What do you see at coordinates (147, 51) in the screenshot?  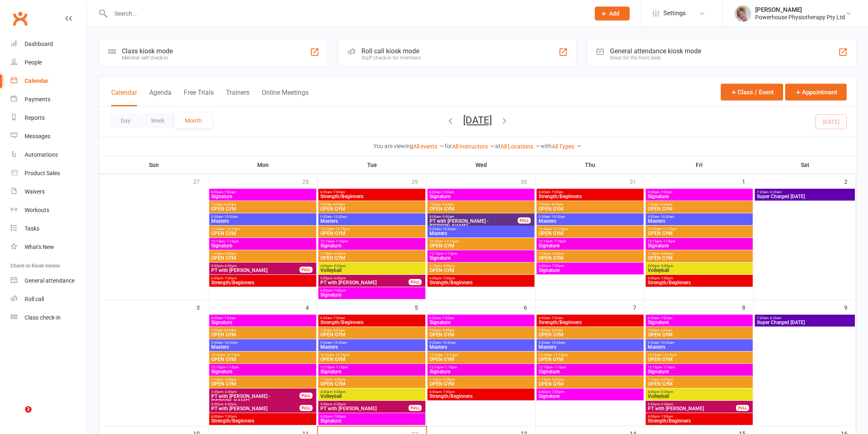 I see `div: Class kiosk mode` at bounding box center [147, 51].